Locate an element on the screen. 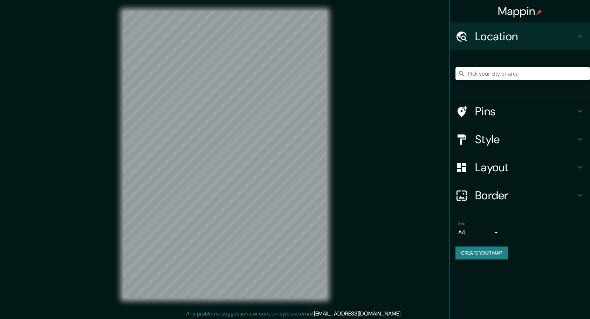 Image resolution: width=590 pixels, height=319 pixels. h4: Layout is located at coordinates (526, 168).